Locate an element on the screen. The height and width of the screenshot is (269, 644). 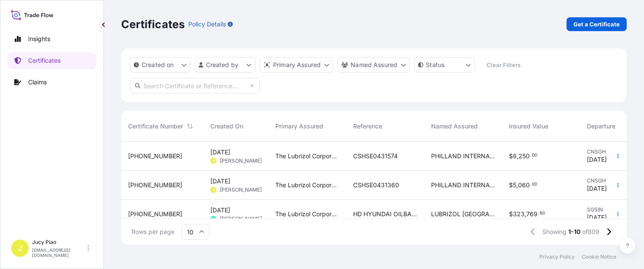
button: distributor Filter options is located at coordinates (297, 65).